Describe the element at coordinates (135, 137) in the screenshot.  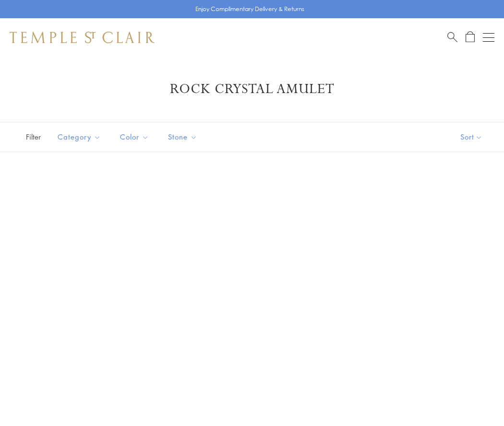
I see `button: Color` at that location.